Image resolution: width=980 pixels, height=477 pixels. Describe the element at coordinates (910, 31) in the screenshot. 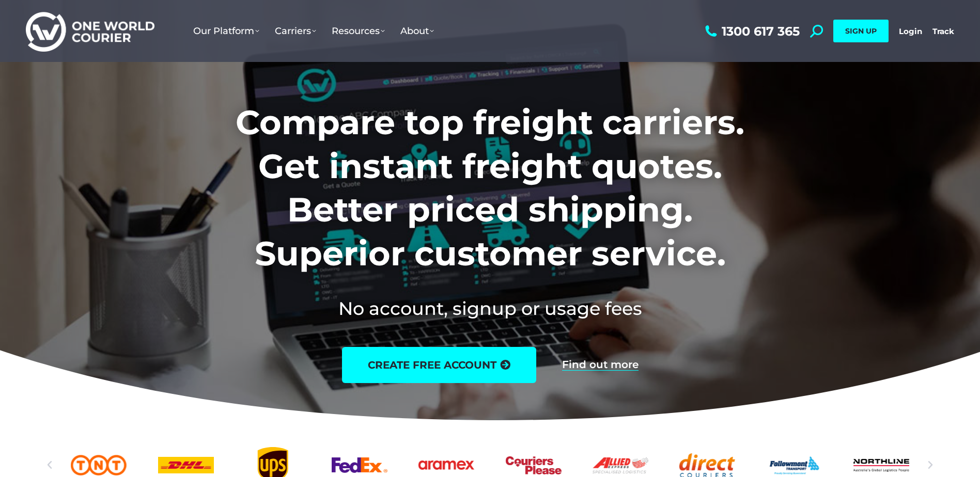

I see `a: Login` at that location.